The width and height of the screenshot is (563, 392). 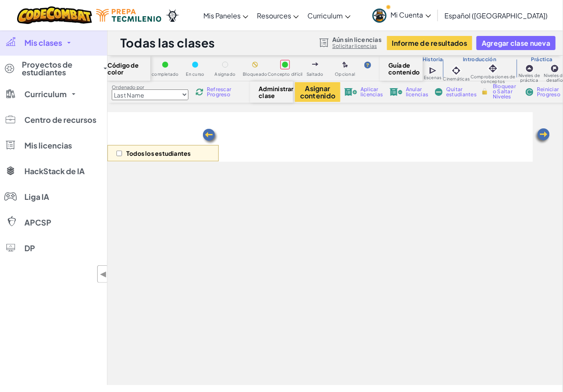 What do you see at coordinates (345, 65) in the screenshot?
I see `img: IconOptionalLevel.svg` at bounding box center [345, 65].